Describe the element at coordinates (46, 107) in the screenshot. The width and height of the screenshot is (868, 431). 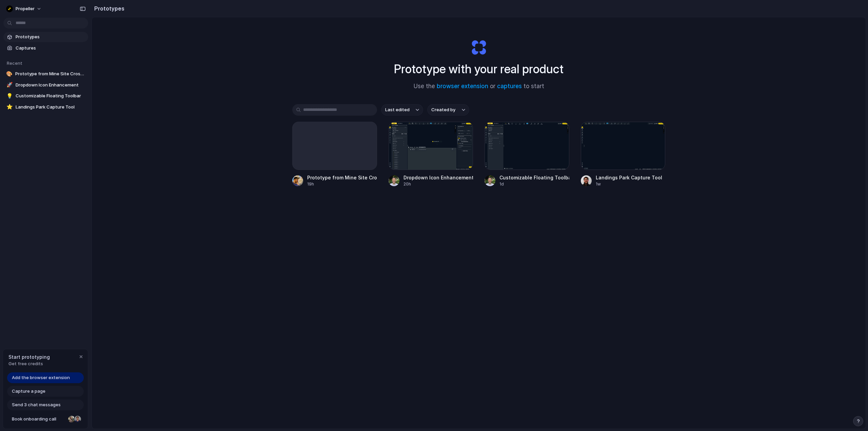
I see `a: ⭐Landings Park Capture Tool` at that location.